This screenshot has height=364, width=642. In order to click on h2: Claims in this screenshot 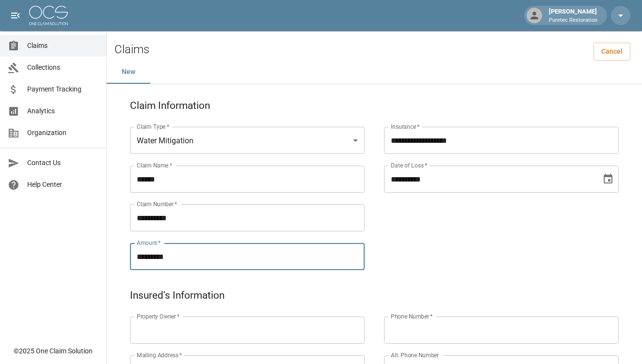, I will do `click(132, 50)`.